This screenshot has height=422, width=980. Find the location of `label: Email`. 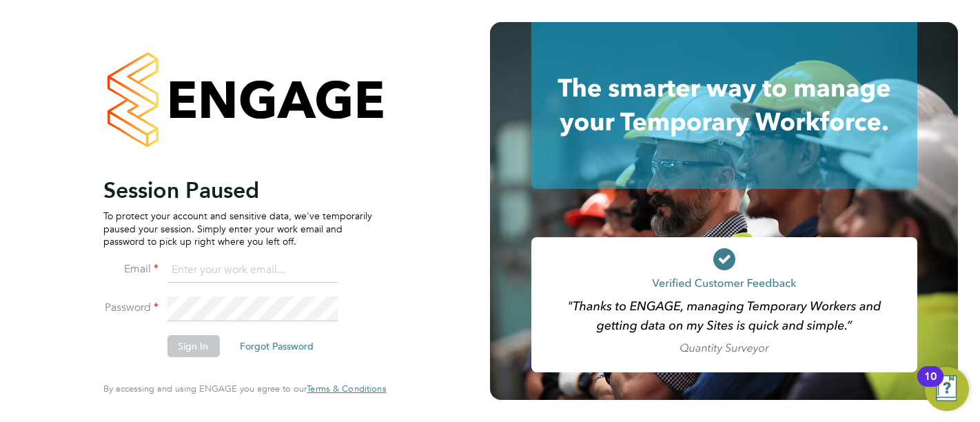

label: Email is located at coordinates (131, 269).